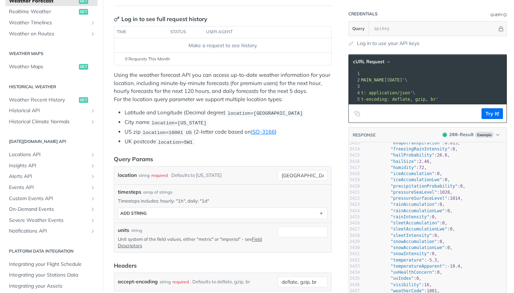 This screenshot has width=514, height=293. I want to click on a: Notifications APIShow subpages for Notifications API, so click(51, 231).